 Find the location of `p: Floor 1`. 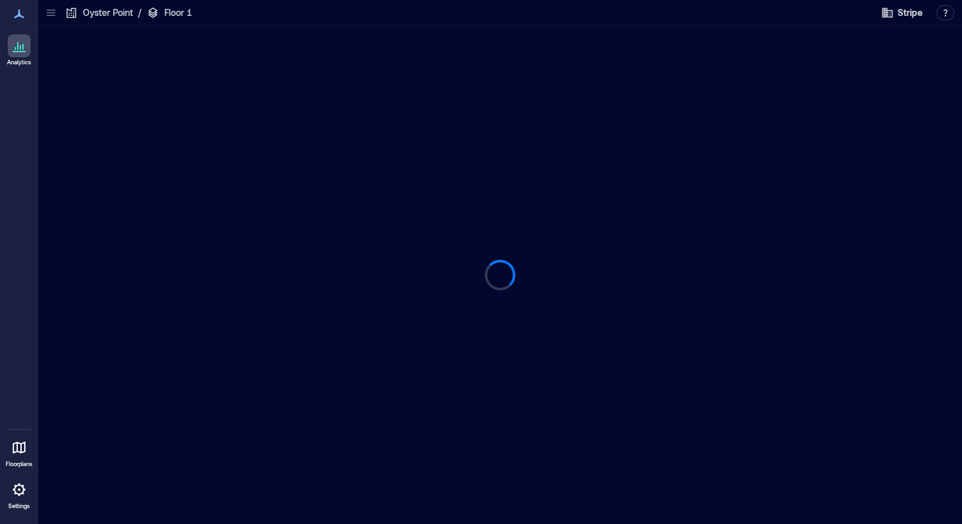

p: Floor 1 is located at coordinates (178, 13).